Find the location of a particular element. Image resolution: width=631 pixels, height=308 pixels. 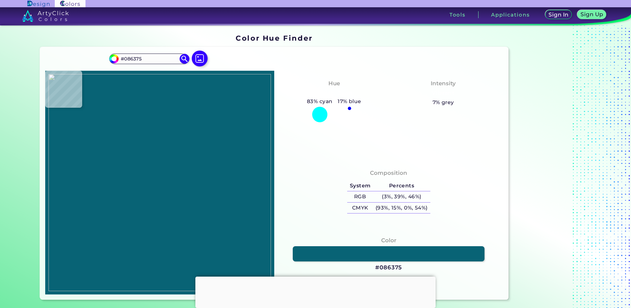

h5: System is located at coordinates (360, 186).